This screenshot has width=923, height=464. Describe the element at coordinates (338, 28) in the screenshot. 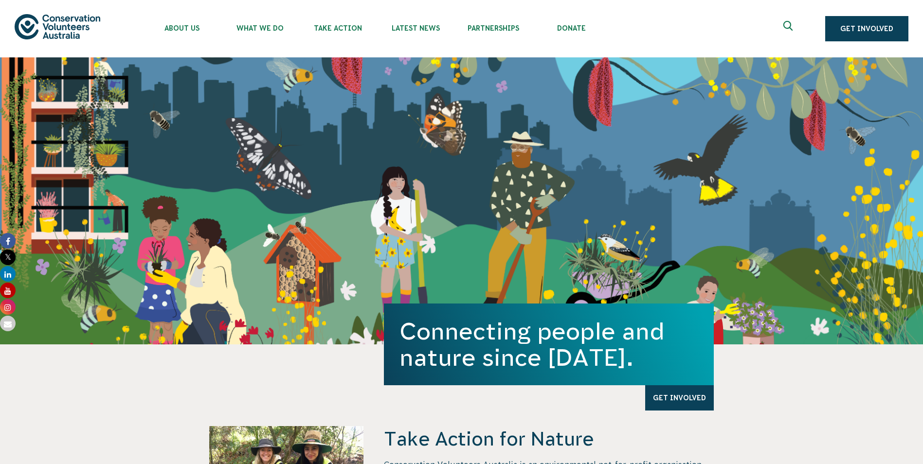

I see `span: Take Action` at that location.